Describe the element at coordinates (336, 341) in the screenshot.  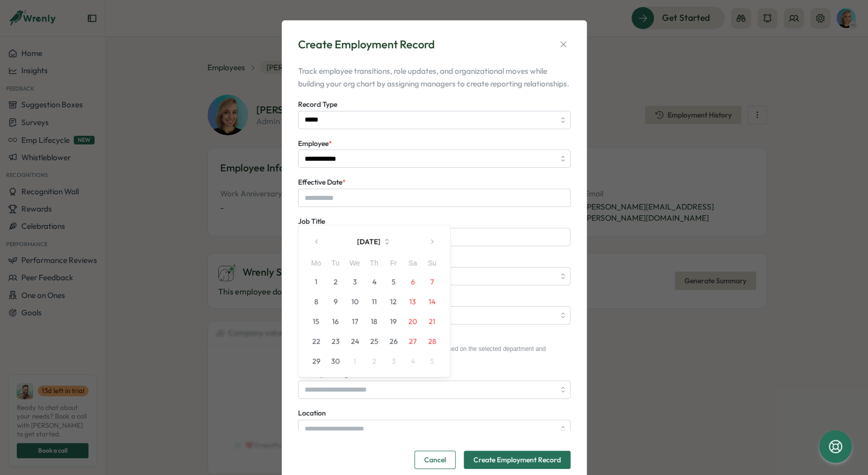
I see `button: 23` at that location.